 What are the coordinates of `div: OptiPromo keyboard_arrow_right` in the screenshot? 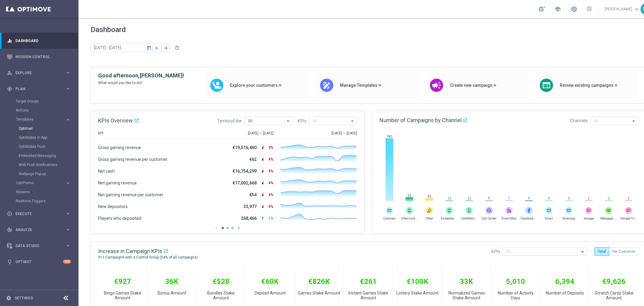 It's located at (44, 183).